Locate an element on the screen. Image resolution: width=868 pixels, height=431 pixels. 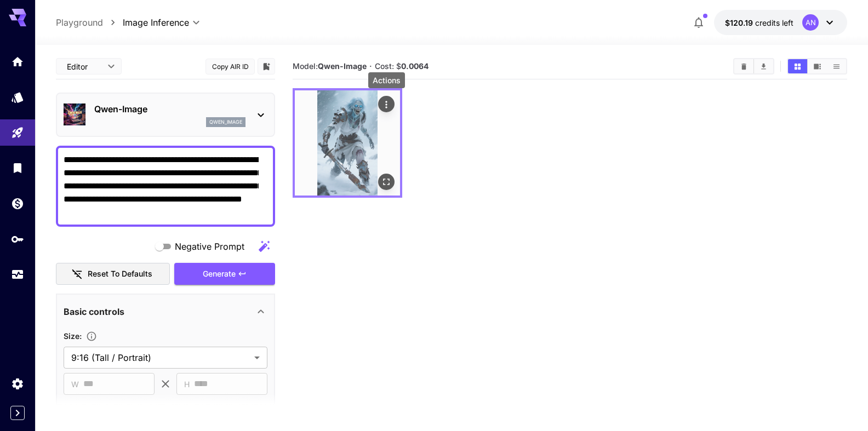
nav: breadcrumb is located at coordinates (89, 23).